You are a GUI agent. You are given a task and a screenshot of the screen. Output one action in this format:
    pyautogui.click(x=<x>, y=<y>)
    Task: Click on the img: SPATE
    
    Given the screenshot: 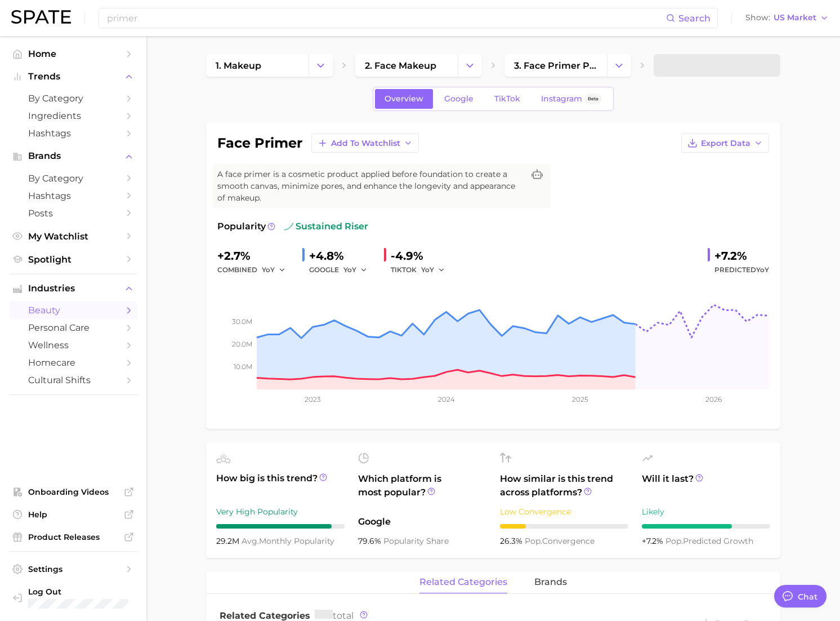 What is the action you would take?
    pyautogui.click(x=41, y=17)
    